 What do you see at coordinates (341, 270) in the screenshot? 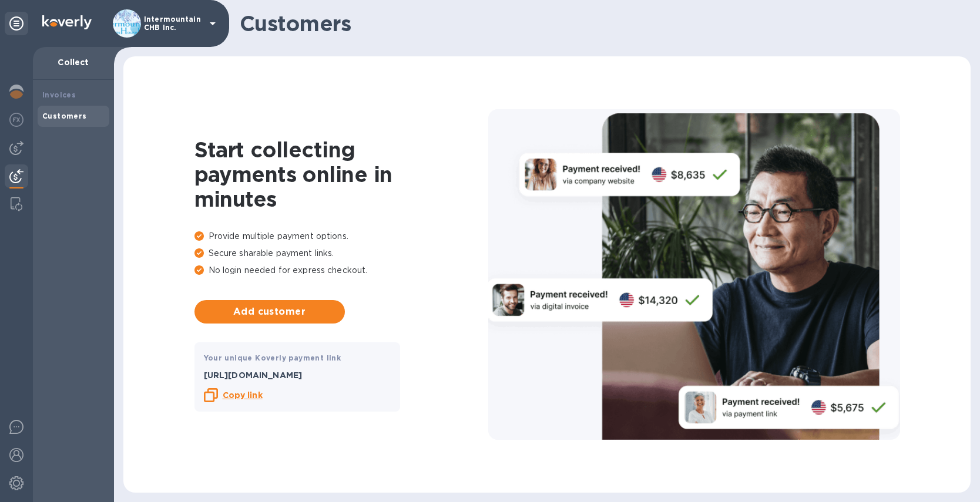
I see `p: No login needed for express checkout.` at bounding box center [341, 270].